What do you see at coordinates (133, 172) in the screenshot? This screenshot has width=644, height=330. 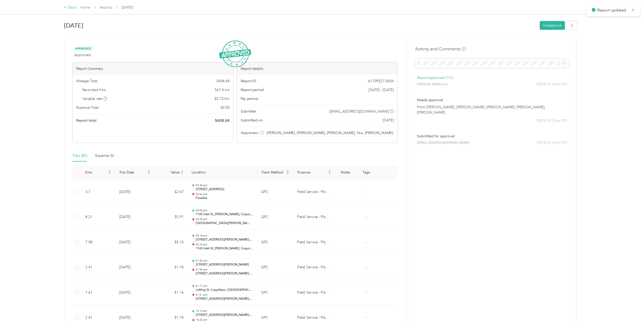 I see `span: Trip Date` at bounding box center [133, 172].